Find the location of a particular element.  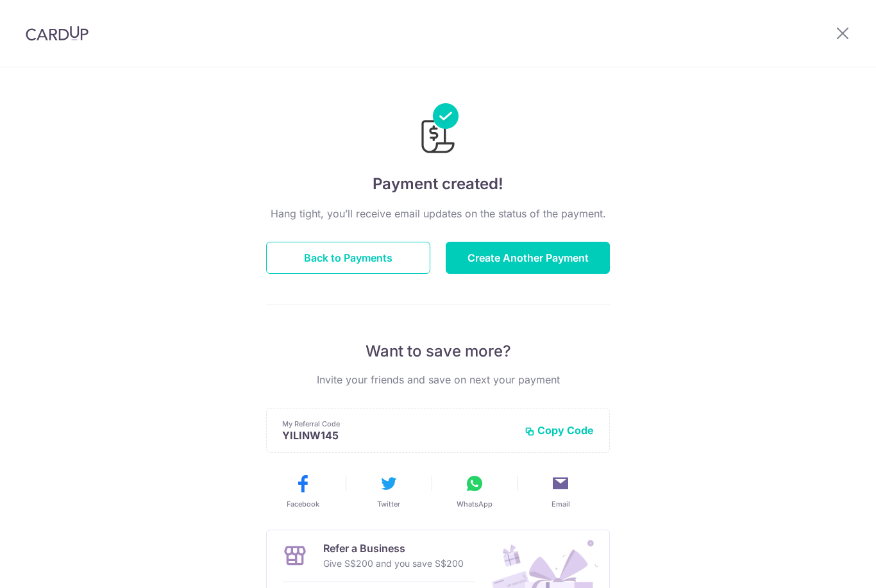

button: Back to Payments is located at coordinates (348, 257).